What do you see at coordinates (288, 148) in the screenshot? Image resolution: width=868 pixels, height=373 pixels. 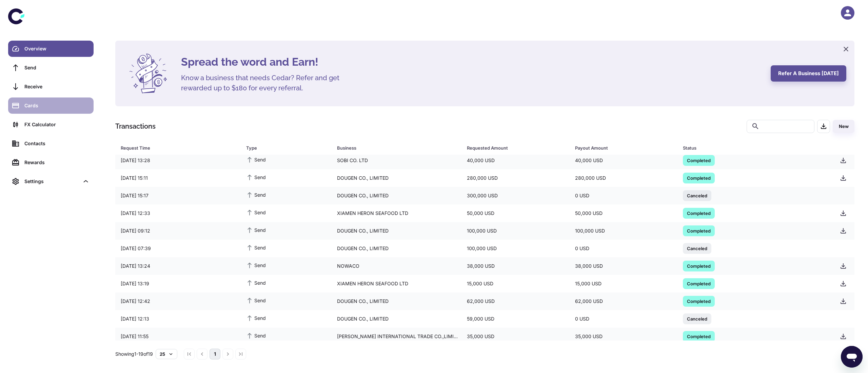 I see `span: Type` at bounding box center [288, 148].